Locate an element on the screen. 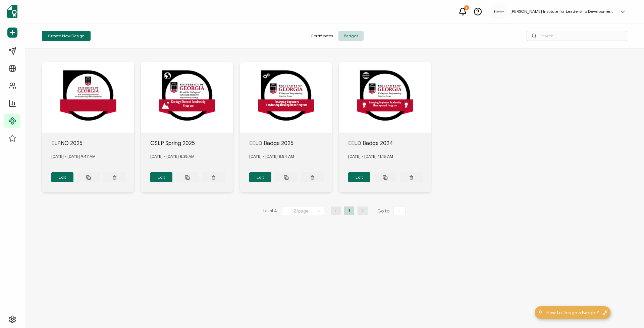 The image size is (644, 328). div: 5 is located at coordinates (467, 8).